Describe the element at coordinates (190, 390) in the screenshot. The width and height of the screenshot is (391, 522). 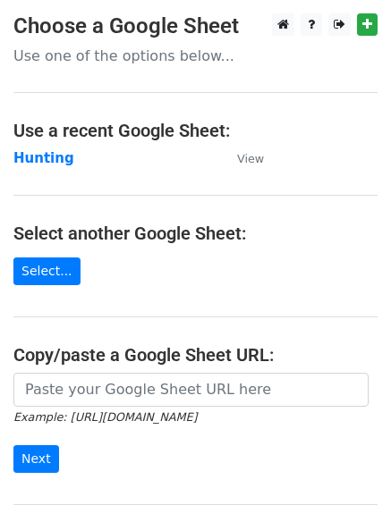
I see `input: Paste your Google Sheet URL here` at that location.